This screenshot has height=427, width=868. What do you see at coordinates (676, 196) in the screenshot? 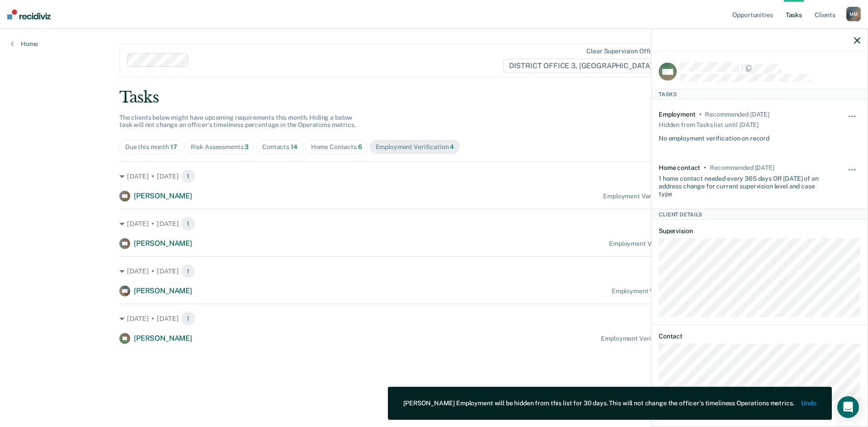
I see `div: Employment Verification recommended a day ago` at bounding box center [676, 196].